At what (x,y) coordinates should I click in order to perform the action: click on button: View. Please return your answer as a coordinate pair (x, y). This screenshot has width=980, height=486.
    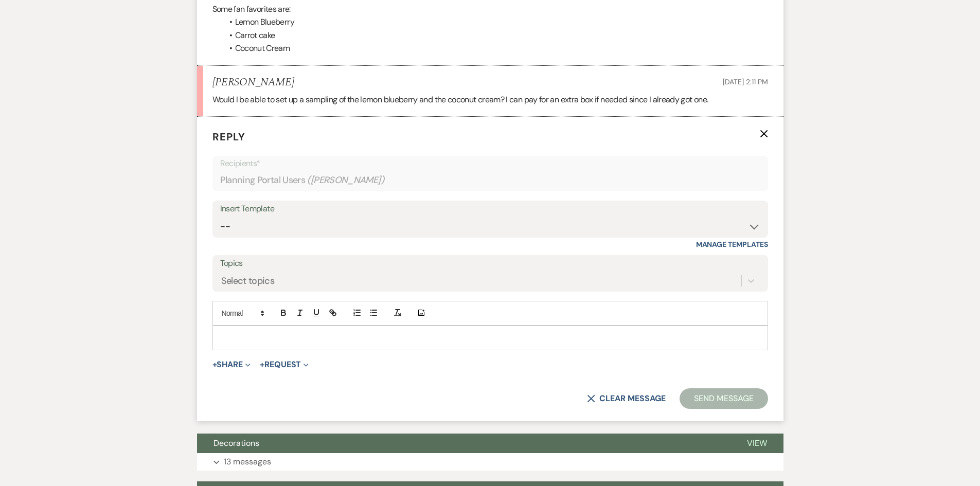
    Looking at the image, I should click on (757, 443).